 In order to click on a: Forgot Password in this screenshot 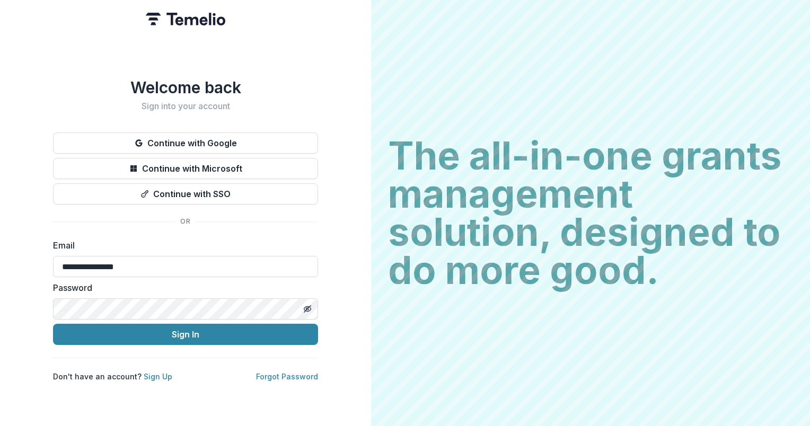, I will do `click(287, 376)`.